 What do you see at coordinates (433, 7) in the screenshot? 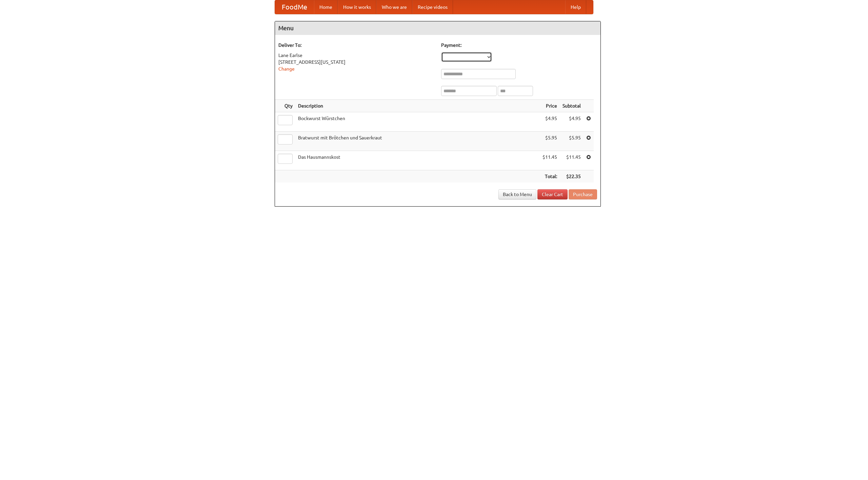
I see `a: Recipe videos` at bounding box center [433, 7].